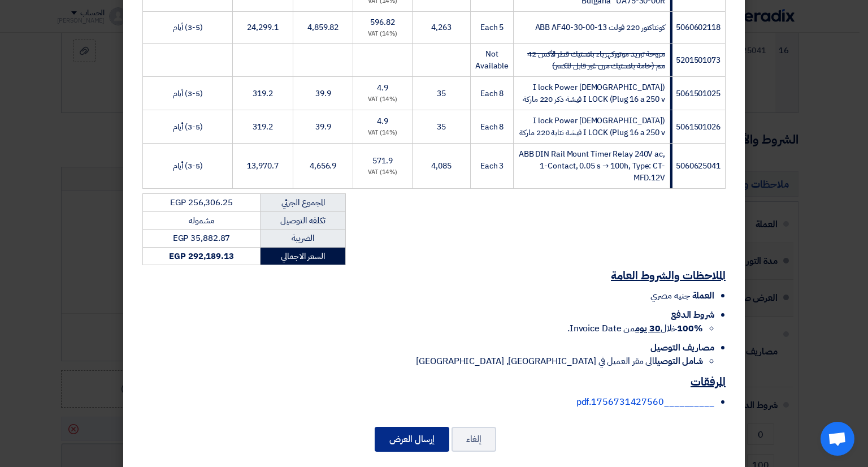 The width and height of the screenshot is (868, 467). I want to click on a: __________1756731427560.pdf, so click(645, 402).